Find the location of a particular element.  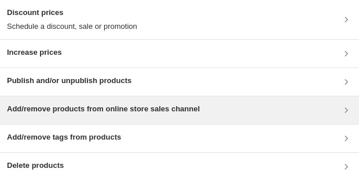

h3: Delete products is located at coordinates (35, 166).